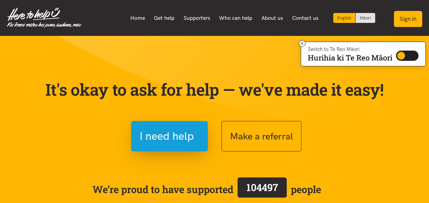 The height and width of the screenshot is (203, 429). Describe the element at coordinates (354, 18) in the screenshot. I see `div: Language toggle` at that location.